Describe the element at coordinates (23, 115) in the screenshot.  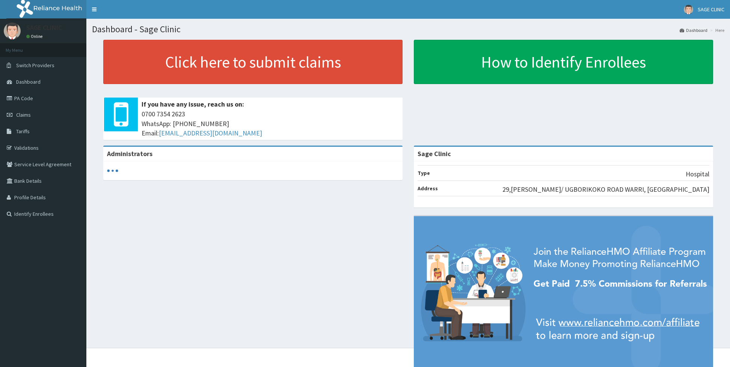
I see `span: Claims` at that location.